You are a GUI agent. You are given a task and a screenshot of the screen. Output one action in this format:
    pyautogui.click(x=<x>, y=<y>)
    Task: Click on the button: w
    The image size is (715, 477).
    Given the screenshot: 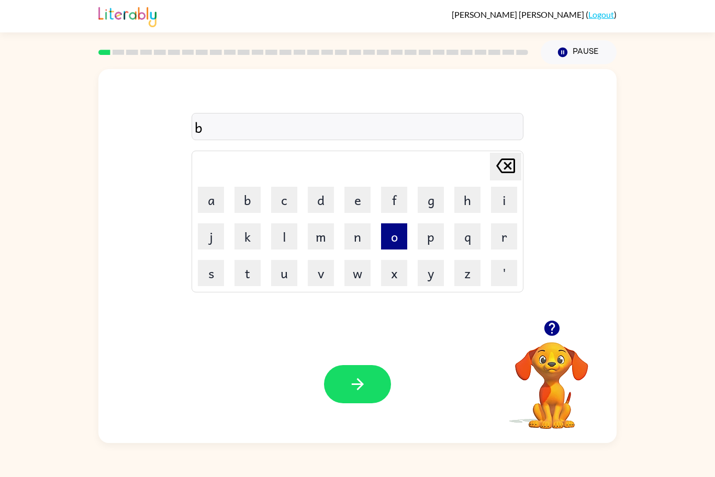 What is the action you would take?
    pyautogui.click(x=357, y=273)
    